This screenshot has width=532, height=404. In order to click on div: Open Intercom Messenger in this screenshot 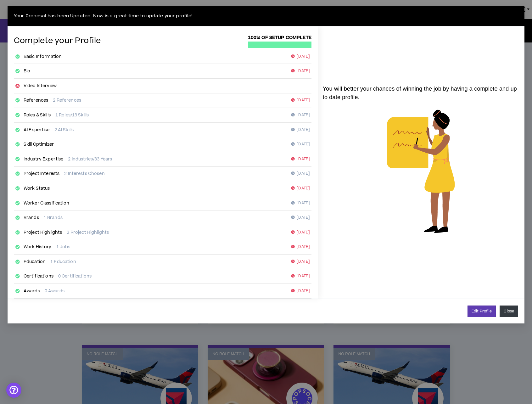, I will do `click(14, 390)`.